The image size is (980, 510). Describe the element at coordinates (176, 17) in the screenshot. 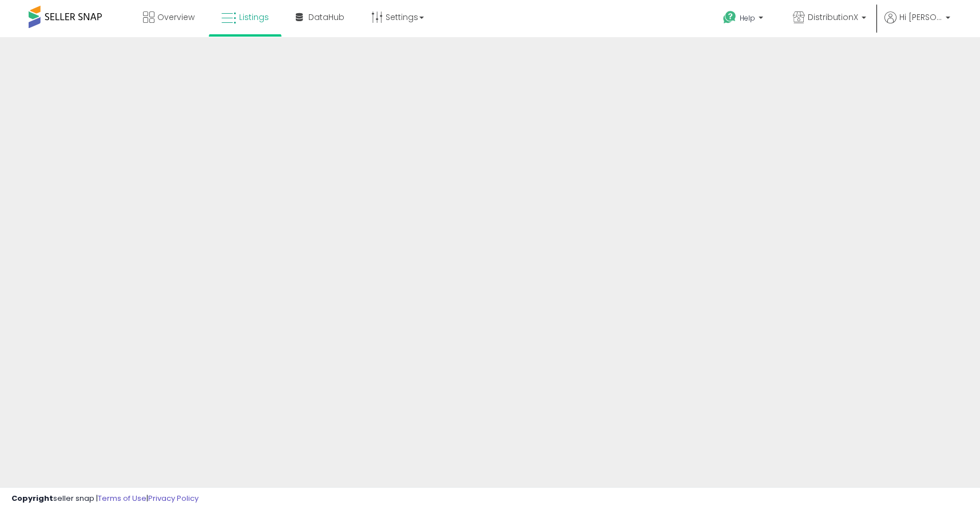

I see `span: Overview` at that location.